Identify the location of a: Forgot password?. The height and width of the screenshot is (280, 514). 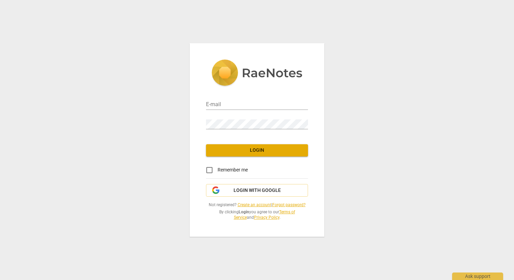
(289, 205).